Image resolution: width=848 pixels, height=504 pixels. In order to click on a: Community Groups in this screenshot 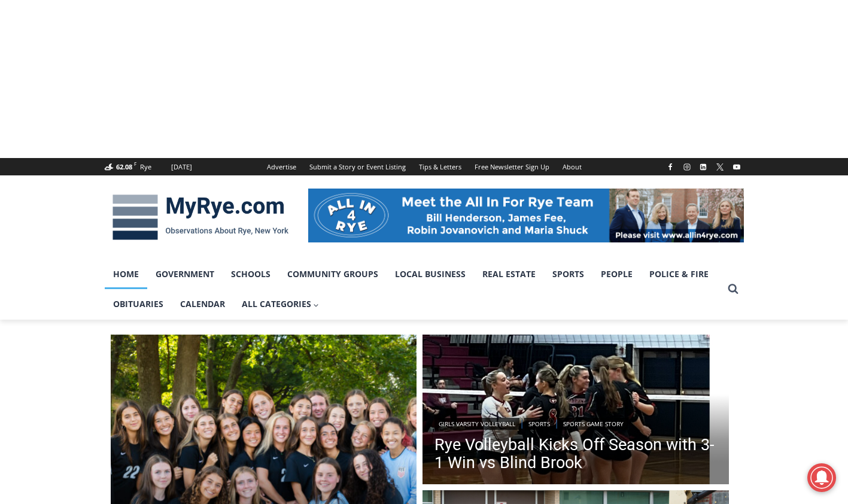, I will do `click(333, 274)`.